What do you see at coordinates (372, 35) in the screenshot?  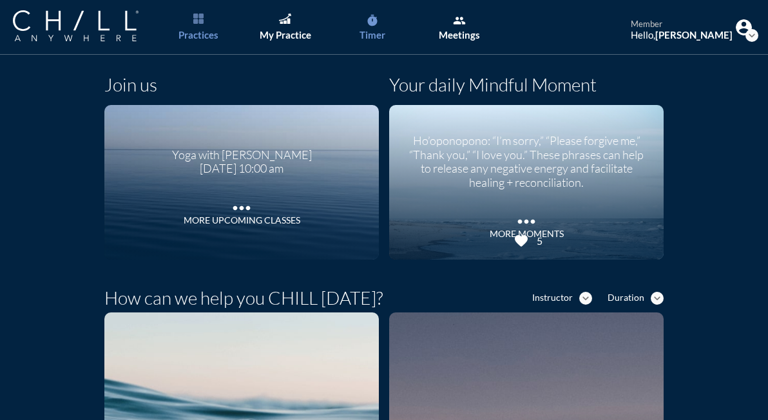 I see `div: Timer` at bounding box center [372, 35].